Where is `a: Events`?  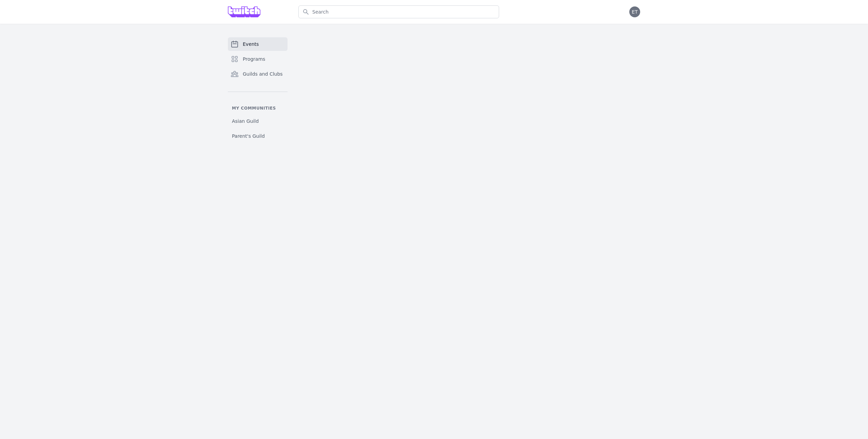
a: Events is located at coordinates (258, 44).